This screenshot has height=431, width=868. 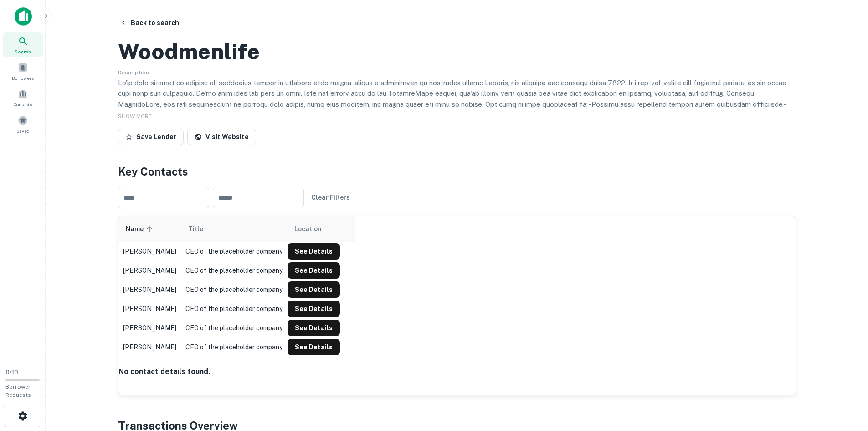 I want to click on span: Search, so click(x=23, y=51).